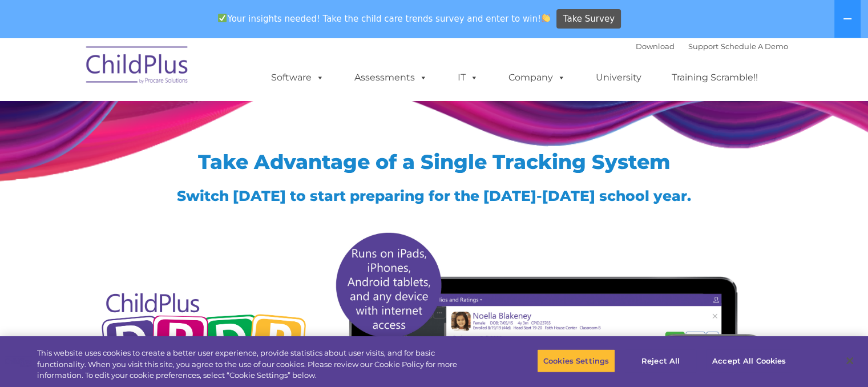 The image size is (868, 387). Describe the element at coordinates (434, 162) in the screenshot. I see `span: Take Advantage of a Single Tracking System` at that location.